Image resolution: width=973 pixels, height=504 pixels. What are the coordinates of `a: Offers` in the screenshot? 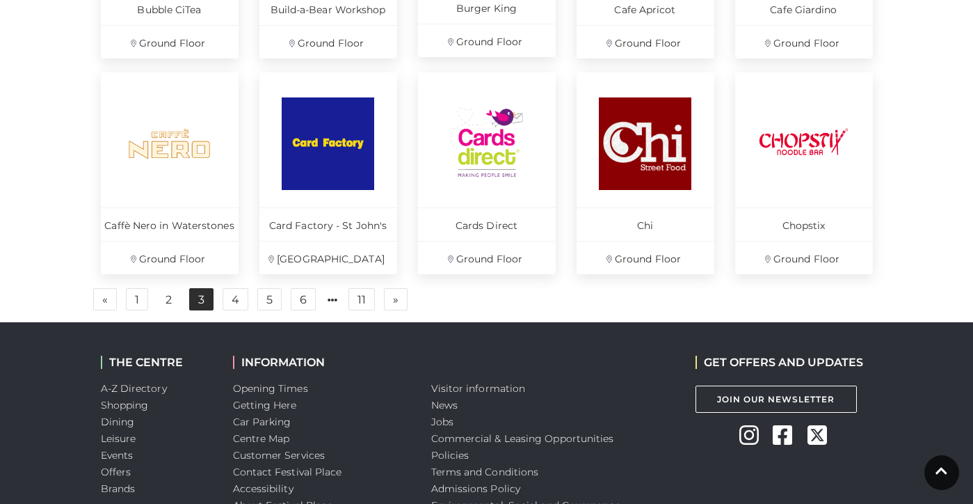 It's located at (116, 472).